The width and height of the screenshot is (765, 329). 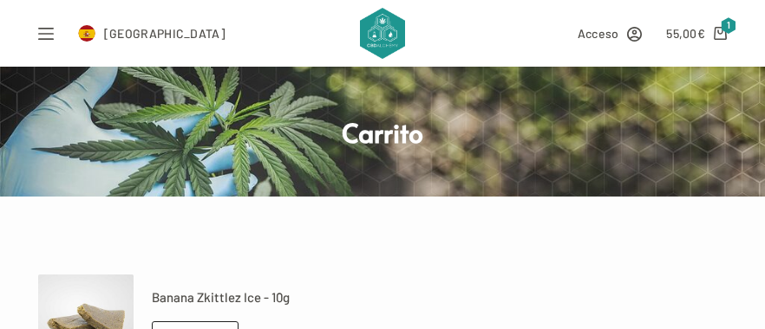 I want to click on a: Select Country, so click(x=152, y=33).